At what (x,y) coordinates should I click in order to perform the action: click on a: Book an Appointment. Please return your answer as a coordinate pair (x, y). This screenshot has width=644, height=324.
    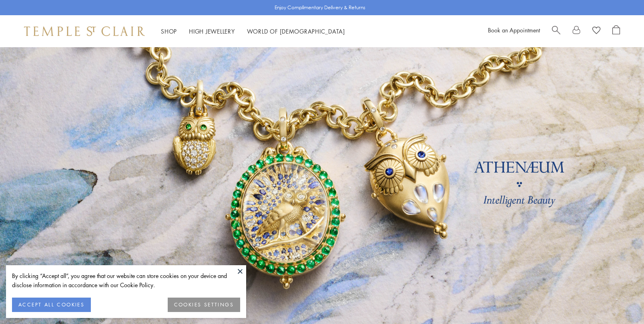
    Looking at the image, I should click on (514, 30).